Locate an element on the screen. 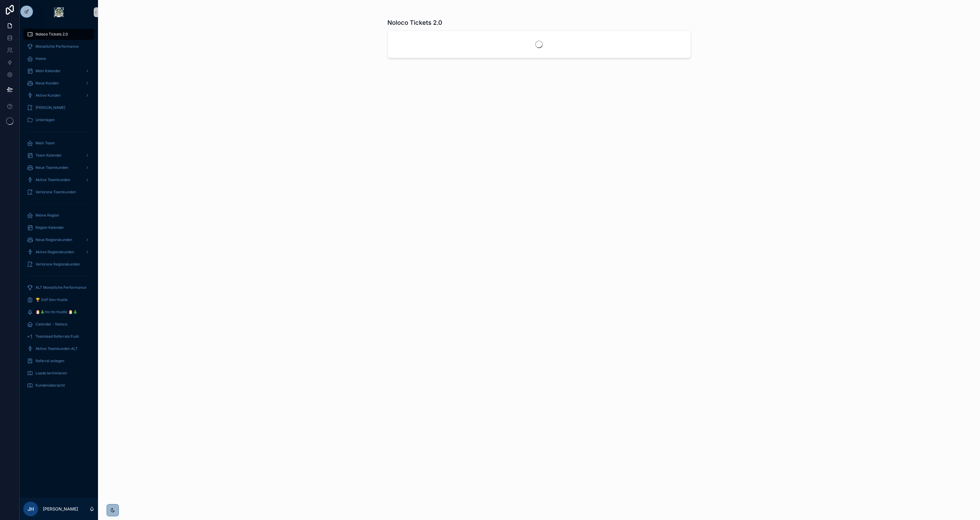 The image size is (980, 520). a: Aktive Teamkunden ALT is located at coordinates (59, 349).